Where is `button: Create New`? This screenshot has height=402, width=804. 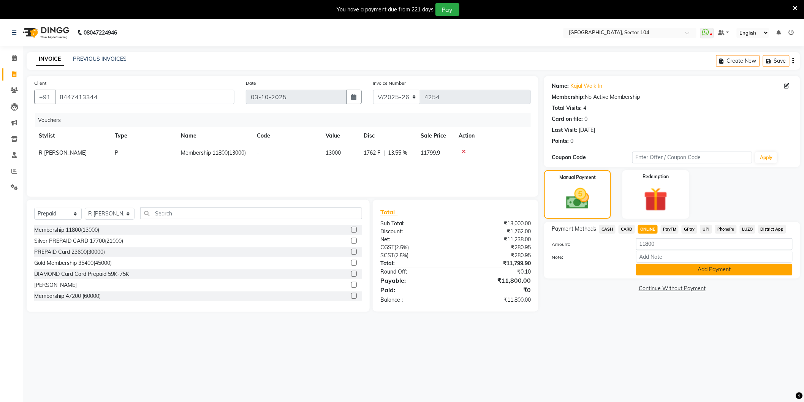 button: Create New is located at coordinates (738, 61).